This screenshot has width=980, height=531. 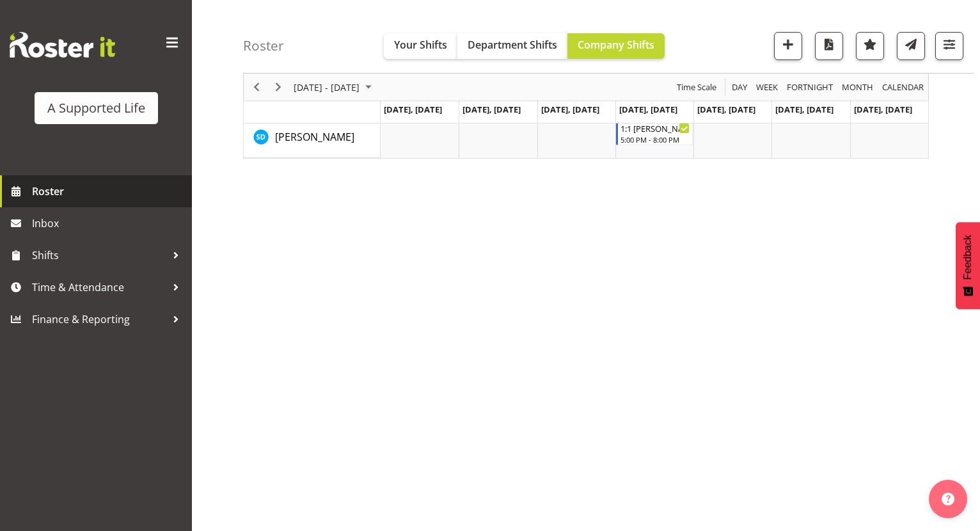 What do you see at coordinates (697, 87) in the screenshot?
I see `span: Time Scale` at bounding box center [697, 87].